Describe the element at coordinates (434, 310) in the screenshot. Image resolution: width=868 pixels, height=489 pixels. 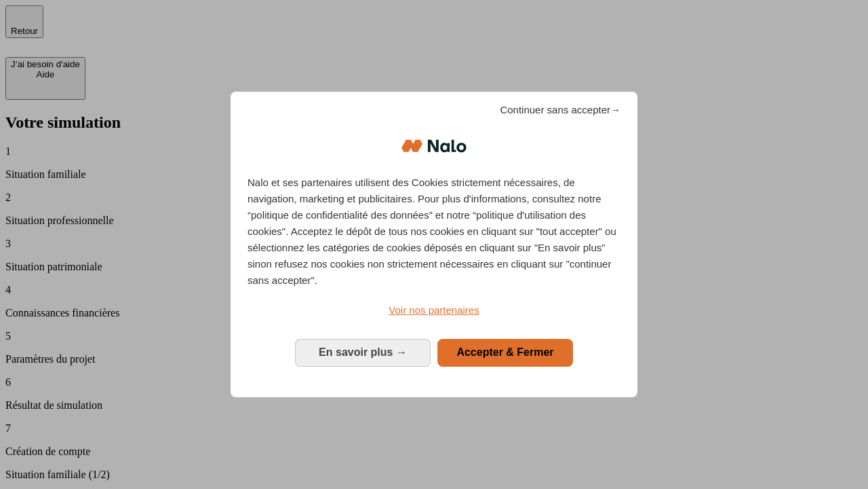
I see `a: Voir nos partenaires` at that location.